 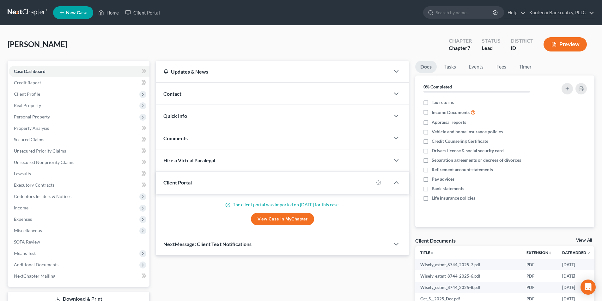 What do you see at coordinates (468, 265) in the screenshot?
I see `td: Wisely_estmt_8744_2025-7.pdf` at bounding box center [468, 265].